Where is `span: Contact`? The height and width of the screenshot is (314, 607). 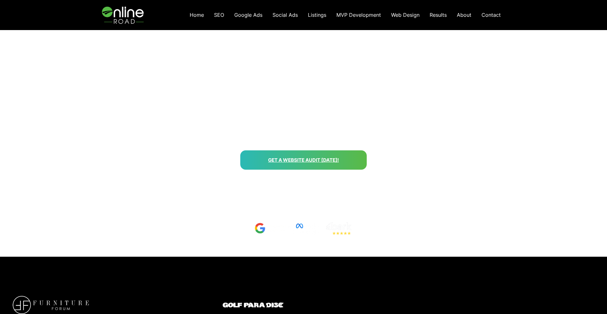
span: Contact is located at coordinates (491, 15).